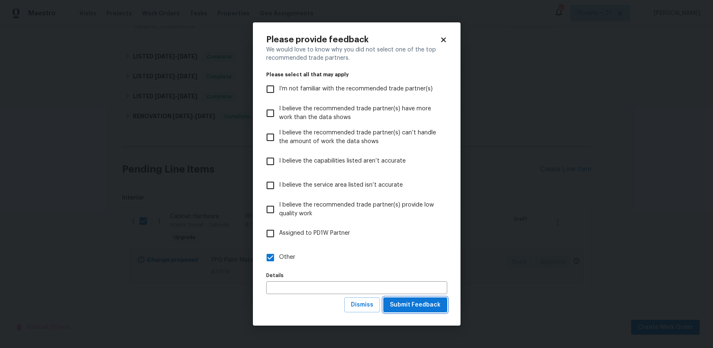  Describe the element at coordinates (359, 137) in the screenshot. I see `span: I believe the recommended trade partner(s) can’t handle the amount of work the data shows` at that location.